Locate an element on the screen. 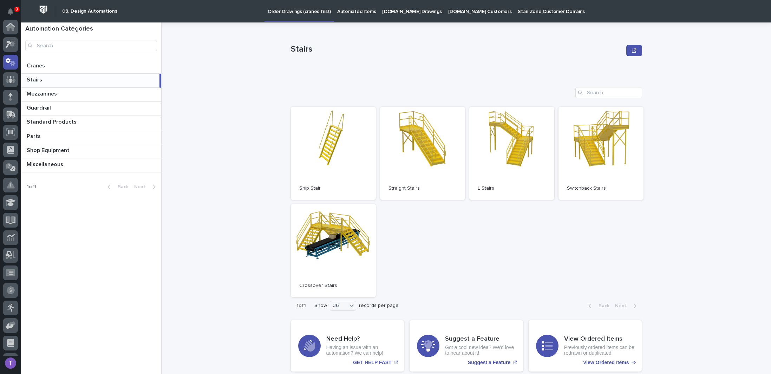 This screenshot has height=374, width=771. a: Straight Stairs is located at coordinates (423, 153).